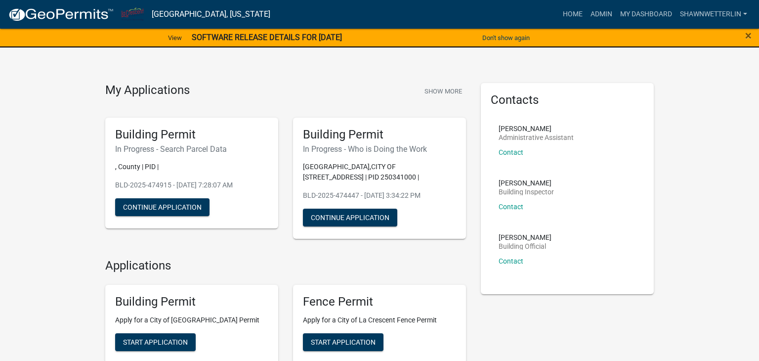 The width and height of the screenshot is (759, 361). Describe the element at coordinates (175, 38) in the screenshot. I see `a: View` at that location.